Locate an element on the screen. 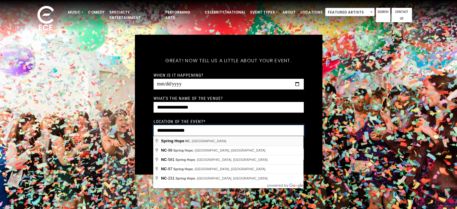 The width and height of the screenshot is (457, 209). a: About is located at coordinates (289, 12).